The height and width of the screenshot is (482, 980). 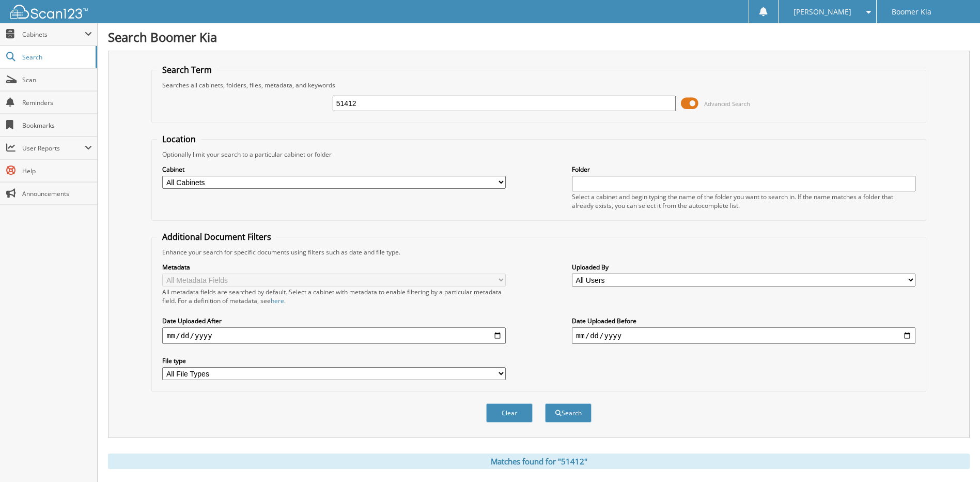 I want to click on h1: Search Boomer Kia, so click(x=539, y=37).